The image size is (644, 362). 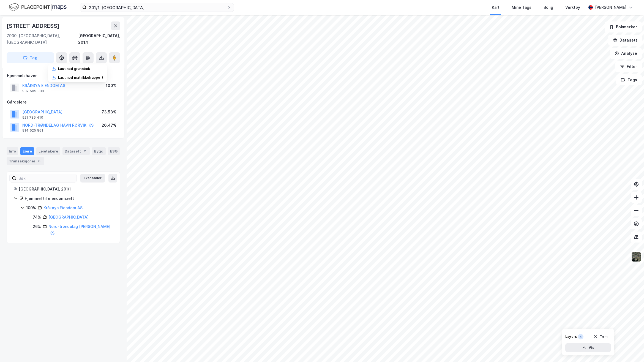 What do you see at coordinates (37, 227) in the screenshot?
I see `div: 26%` at bounding box center [37, 227].